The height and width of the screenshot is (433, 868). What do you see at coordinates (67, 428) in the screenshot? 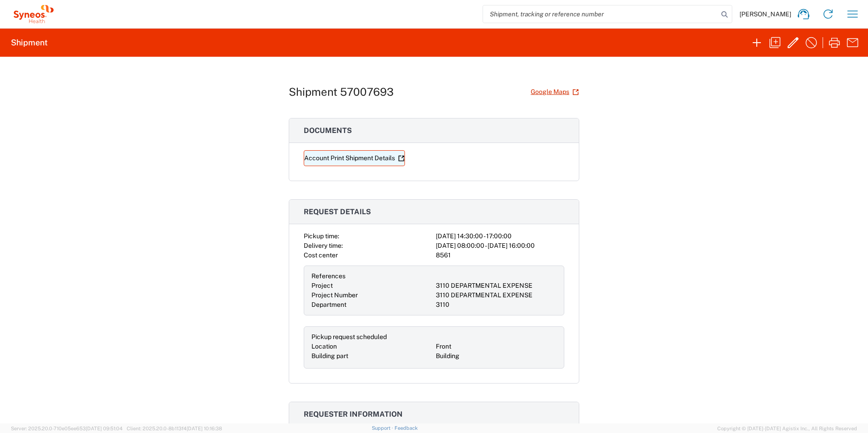
I see `span: Server: 2025.20.0-710e05ee653` at bounding box center [67, 428].